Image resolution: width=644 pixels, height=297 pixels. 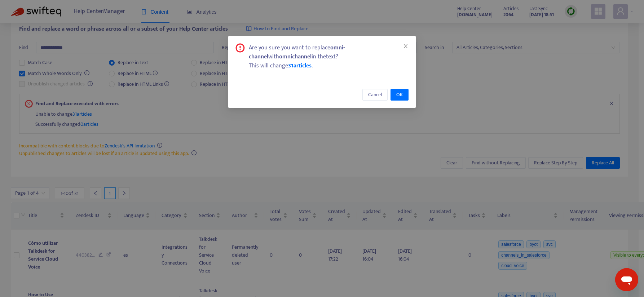 What do you see at coordinates (406, 46) in the screenshot?
I see `span: close` at bounding box center [406, 46].